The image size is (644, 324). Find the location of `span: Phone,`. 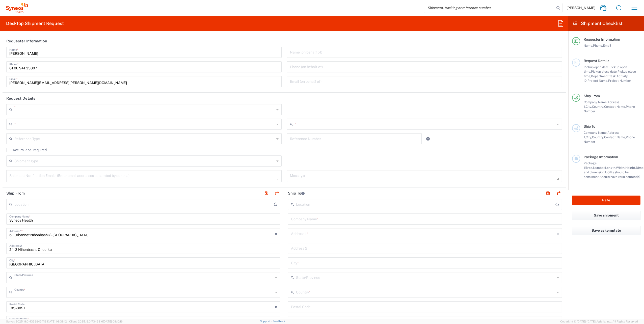

span: Phone, is located at coordinates (598, 45).